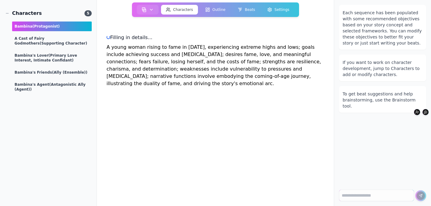 The width and height of the screenshot is (431, 206). What do you see at coordinates (278, 10) in the screenshot?
I see `a: Settings` at bounding box center [278, 10].